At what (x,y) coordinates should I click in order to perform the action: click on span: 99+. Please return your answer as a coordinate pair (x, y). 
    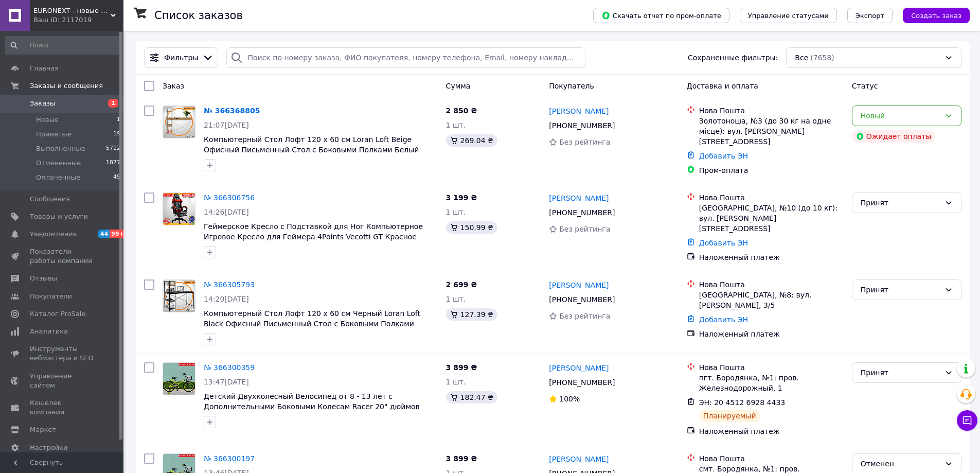
    Looking at the image, I should click on (118, 234).